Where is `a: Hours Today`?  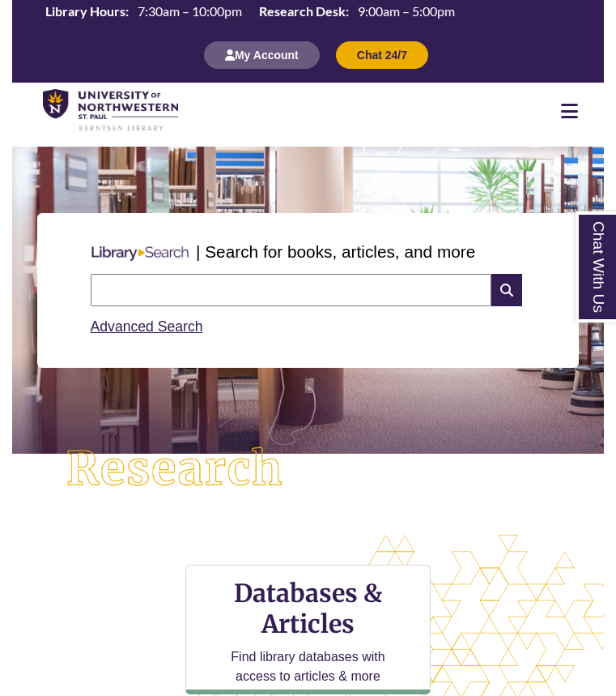 a: Hours Today is located at coordinates (250, 13).